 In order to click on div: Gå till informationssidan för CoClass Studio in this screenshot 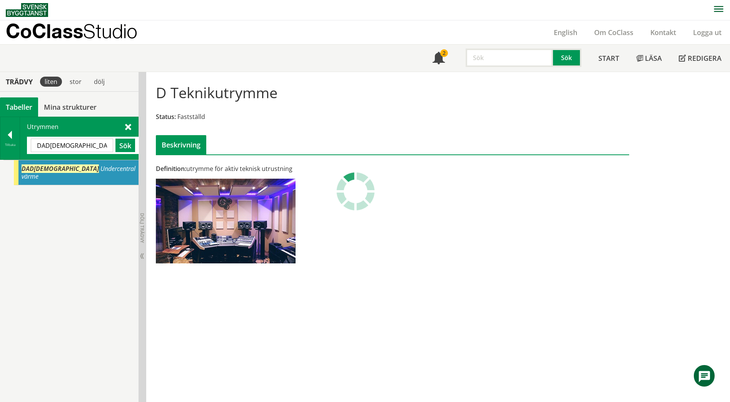, I will do `click(76, 172)`.